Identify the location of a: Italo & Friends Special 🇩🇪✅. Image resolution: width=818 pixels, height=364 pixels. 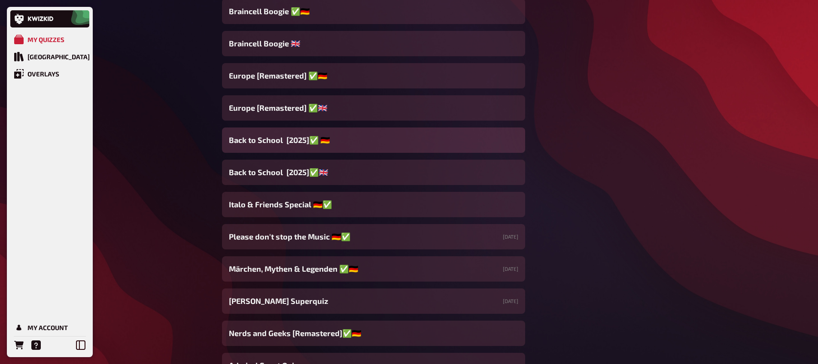
(374, 204).